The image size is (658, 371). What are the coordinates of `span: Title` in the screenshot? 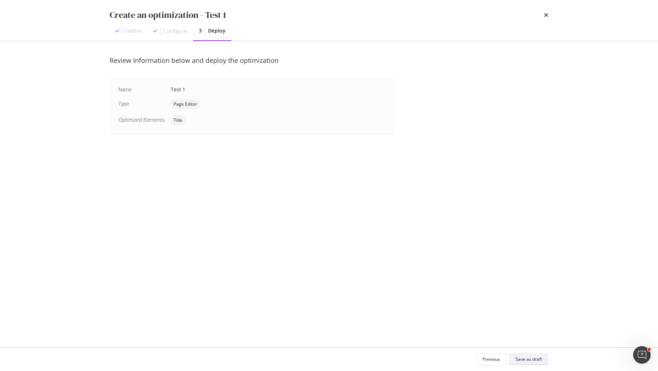 It's located at (178, 120).